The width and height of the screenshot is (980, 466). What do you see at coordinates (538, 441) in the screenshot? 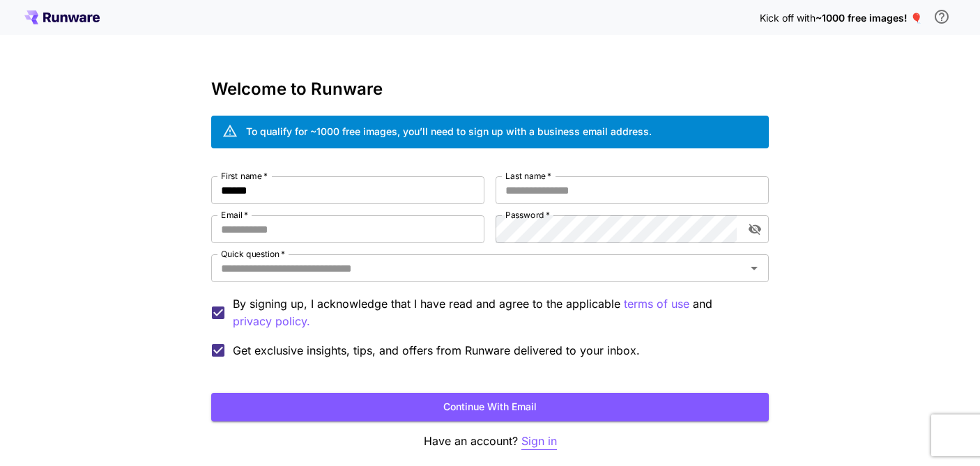
I see `button: Sign in` at bounding box center [538, 441].